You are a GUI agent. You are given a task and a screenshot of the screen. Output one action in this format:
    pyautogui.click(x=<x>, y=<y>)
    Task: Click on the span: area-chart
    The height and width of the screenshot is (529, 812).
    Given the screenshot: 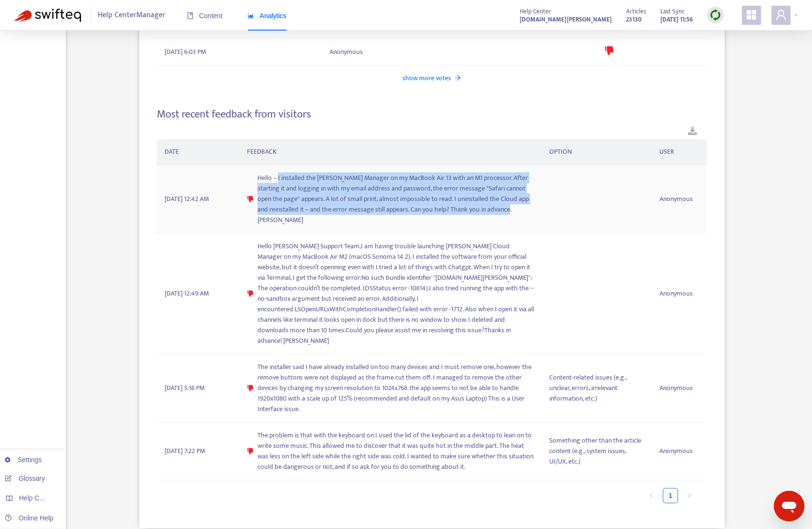 What is the action you would take?
    pyautogui.click(x=251, y=16)
    